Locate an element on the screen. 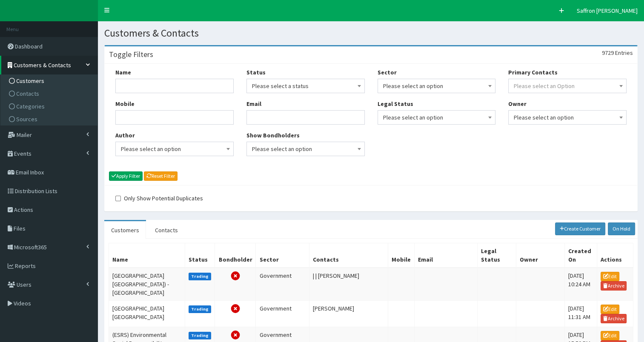  span: Dashboard is located at coordinates (28, 47).